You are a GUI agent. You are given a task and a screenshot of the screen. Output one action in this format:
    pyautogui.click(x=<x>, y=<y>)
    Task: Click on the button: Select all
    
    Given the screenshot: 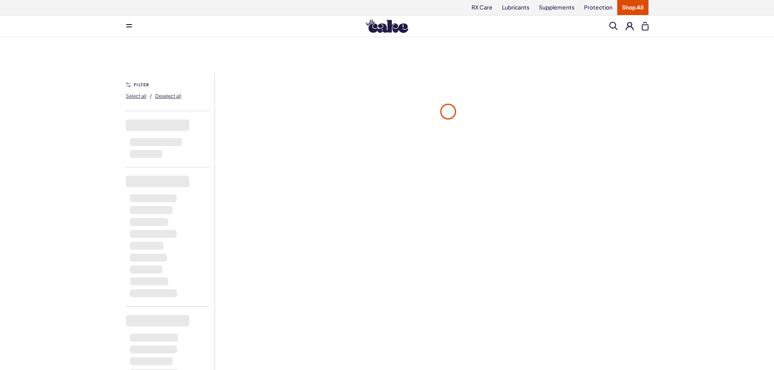 What is the action you would take?
    pyautogui.click(x=136, y=96)
    